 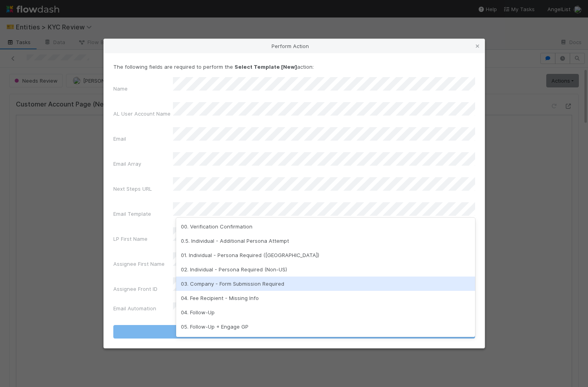 I want to click on label: Name, so click(x=120, y=88).